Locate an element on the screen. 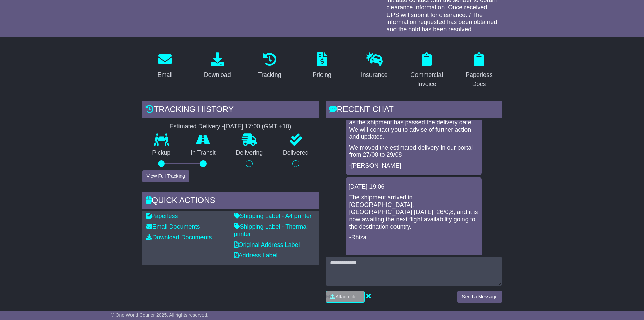 This screenshot has width=644, height=320. a: Insurance is located at coordinates (375, 66).